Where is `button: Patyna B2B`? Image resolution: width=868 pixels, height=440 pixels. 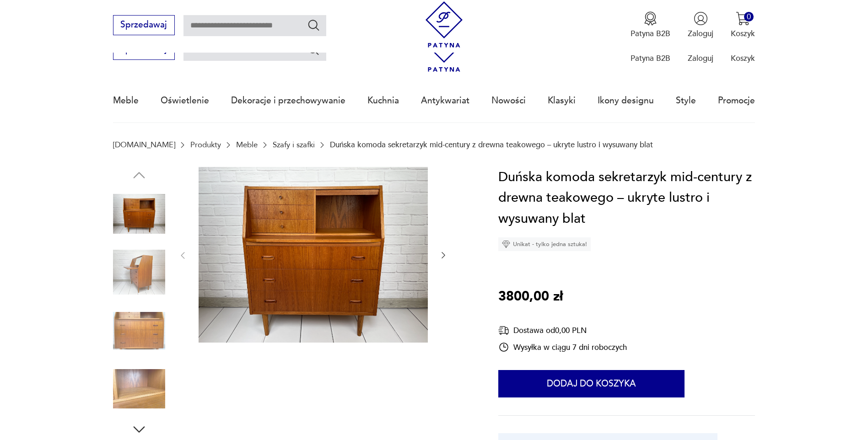 button: Patyna B2B is located at coordinates (651, 25).